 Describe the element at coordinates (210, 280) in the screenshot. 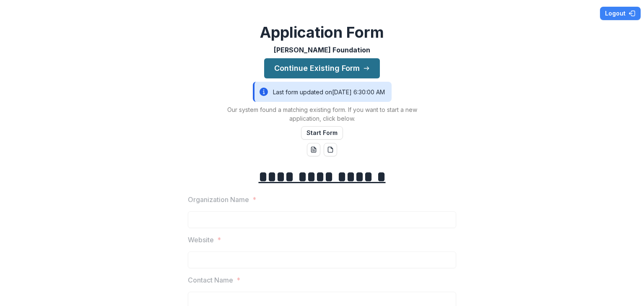

I see `p: Contact Name` at that location.